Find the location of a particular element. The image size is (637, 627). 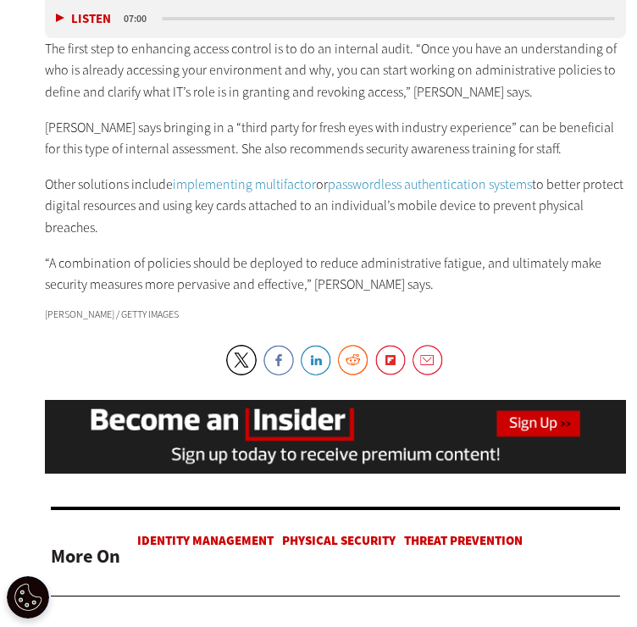

a: Threat Prevention is located at coordinates (463, 540).